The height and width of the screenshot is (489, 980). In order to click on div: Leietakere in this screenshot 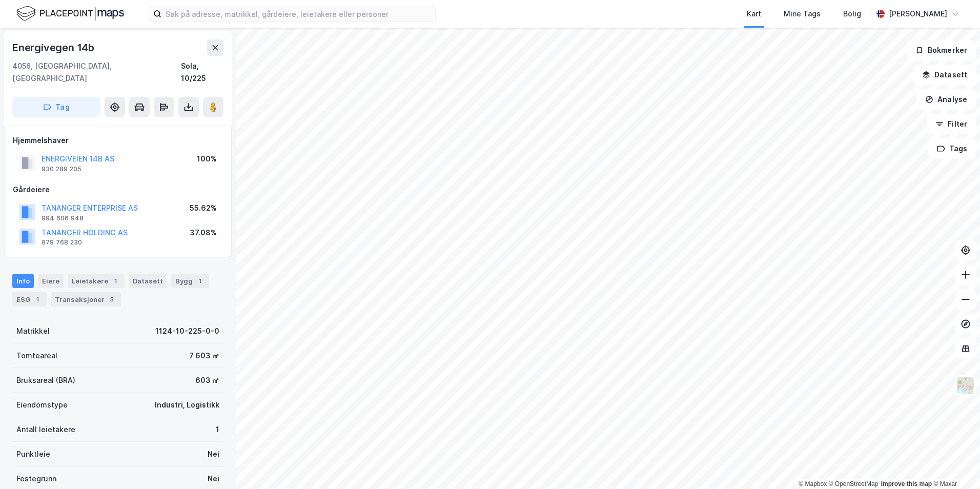, I will do `click(96, 281)`.